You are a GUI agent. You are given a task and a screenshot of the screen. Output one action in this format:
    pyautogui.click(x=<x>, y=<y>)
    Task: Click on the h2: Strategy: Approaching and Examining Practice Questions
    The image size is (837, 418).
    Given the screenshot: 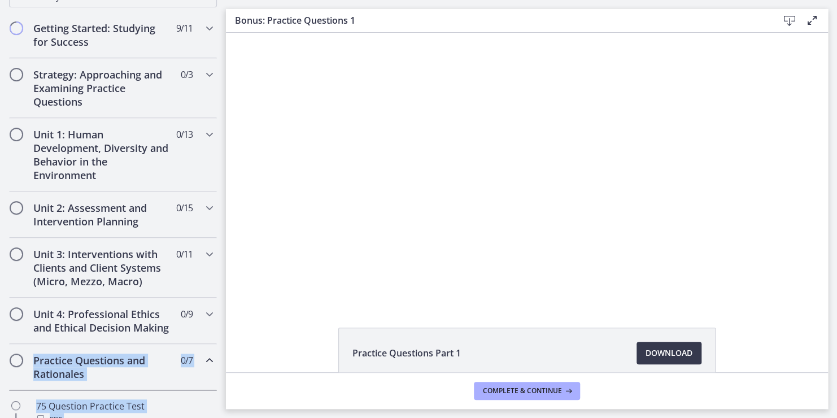 What is the action you would take?
    pyautogui.click(x=102, y=88)
    